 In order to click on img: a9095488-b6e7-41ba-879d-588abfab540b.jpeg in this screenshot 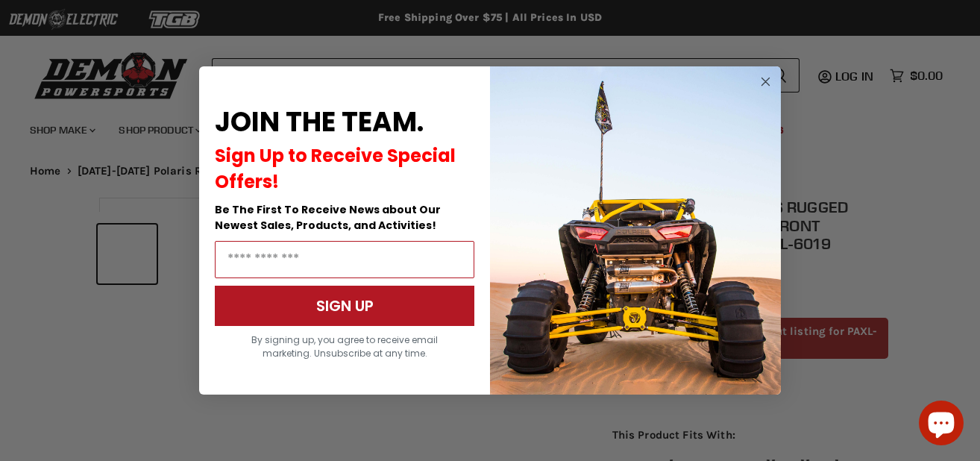, I will do `click(635, 230)`.